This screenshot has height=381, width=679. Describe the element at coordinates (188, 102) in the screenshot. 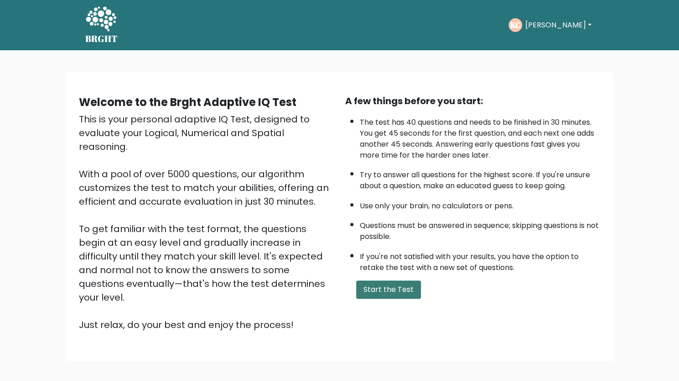

I see `b: Welcome to the Brght Adaptive IQ Test` at that location.